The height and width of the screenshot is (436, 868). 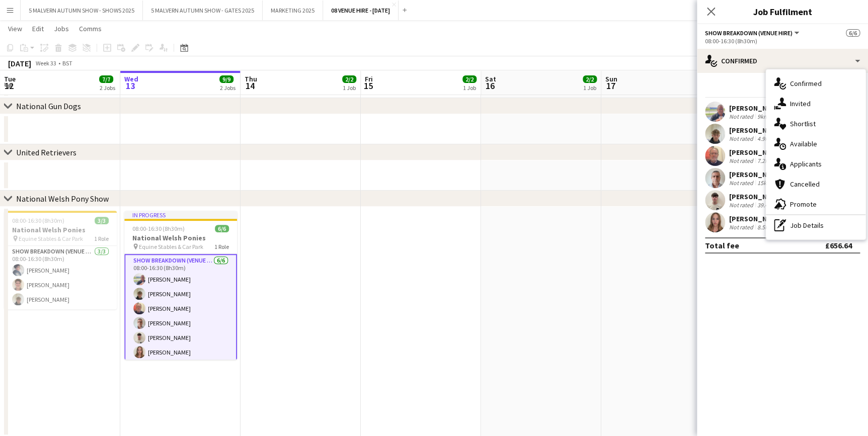 I want to click on span: Edit, so click(x=38, y=29).